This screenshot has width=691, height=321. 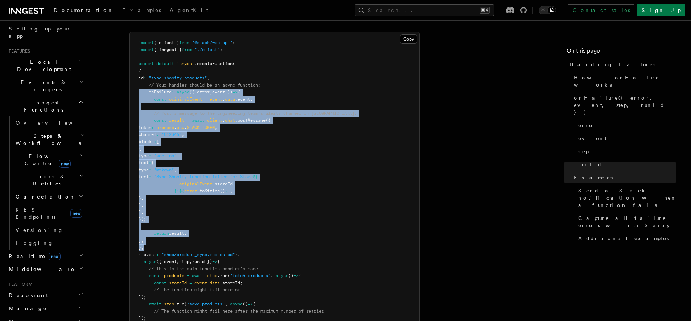 What do you see at coordinates (27, 296) in the screenshot?
I see `span: Deployment` at bounding box center [27, 296].